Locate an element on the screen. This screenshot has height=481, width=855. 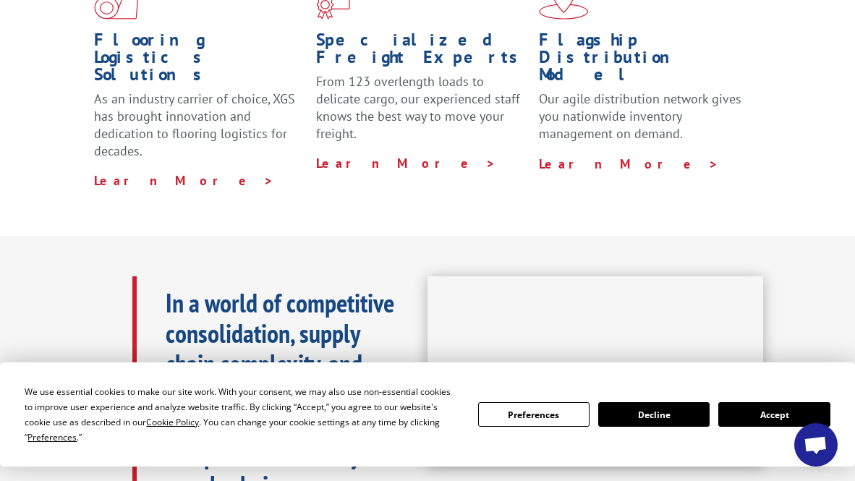
h1: Flagship Distribution Model is located at coordinates (645, 61).